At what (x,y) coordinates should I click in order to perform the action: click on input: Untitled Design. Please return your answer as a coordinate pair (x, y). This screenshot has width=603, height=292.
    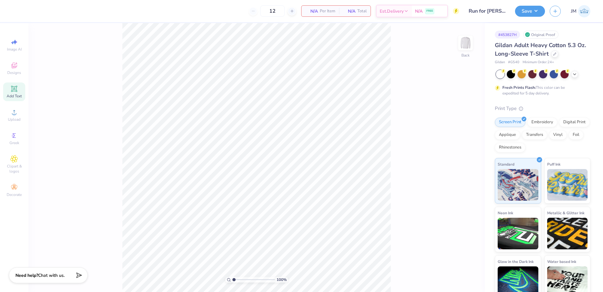
    Looking at the image, I should click on (487, 11).